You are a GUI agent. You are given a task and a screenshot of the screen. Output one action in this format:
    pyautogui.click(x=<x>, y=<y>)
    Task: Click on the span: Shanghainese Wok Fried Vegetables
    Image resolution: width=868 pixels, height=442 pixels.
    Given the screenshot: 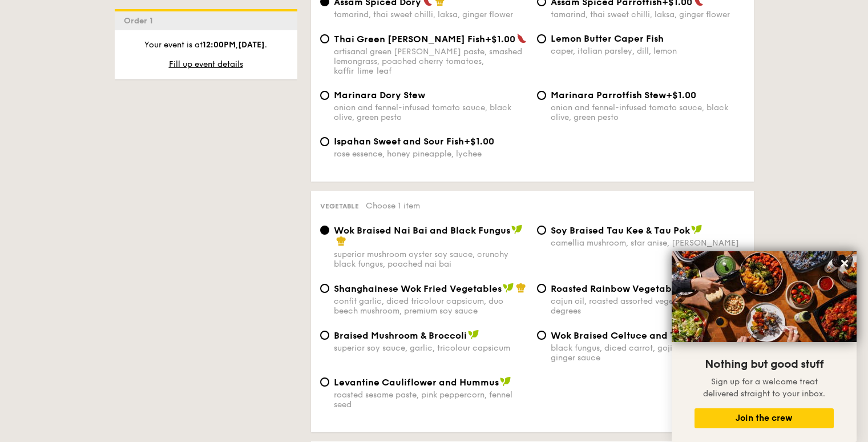 What is the action you would take?
    pyautogui.click(x=418, y=288)
    